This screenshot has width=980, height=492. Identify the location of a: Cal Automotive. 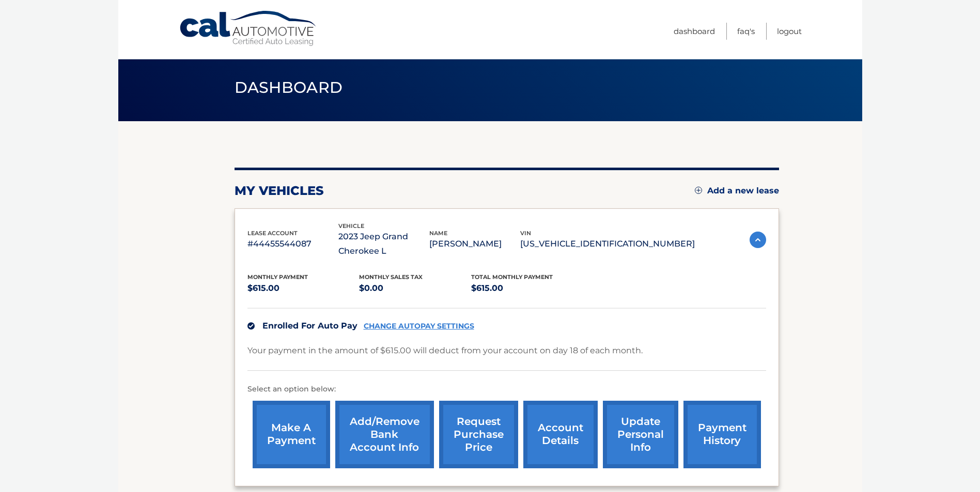
(249, 28).